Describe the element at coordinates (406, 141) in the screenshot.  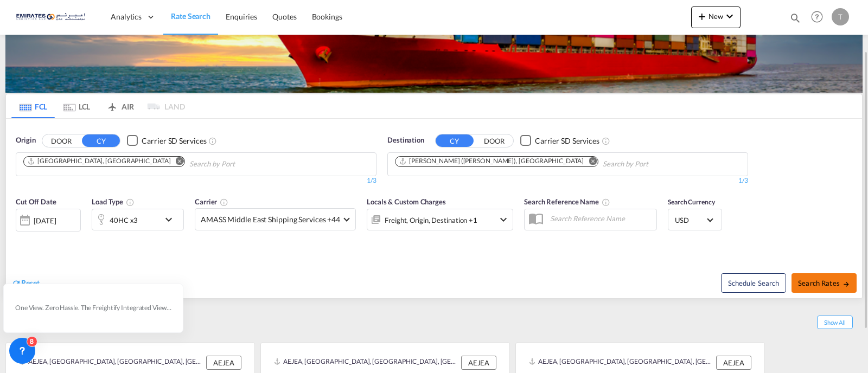
I see `span: Destination` at that location.